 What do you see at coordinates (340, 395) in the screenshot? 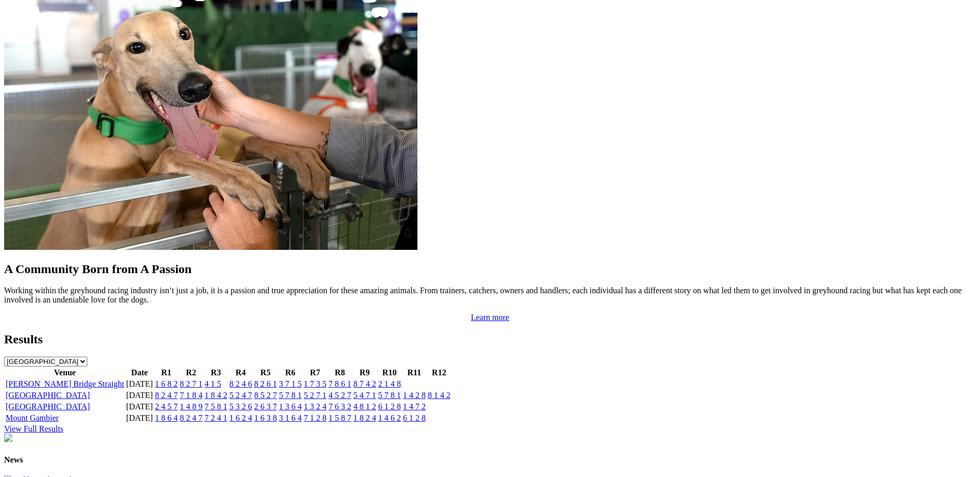
I see `a: 4 5 2 7` at bounding box center [340, 395].